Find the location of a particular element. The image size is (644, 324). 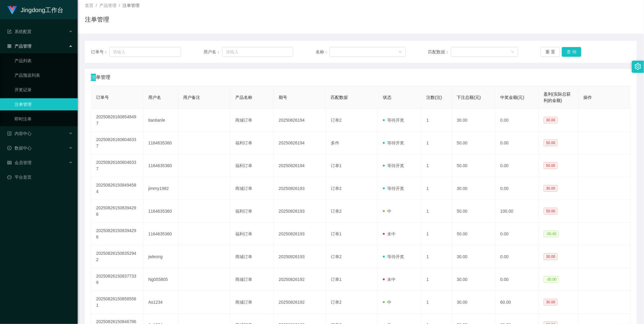

i: 图标: form is located at coordinates (9, 32).